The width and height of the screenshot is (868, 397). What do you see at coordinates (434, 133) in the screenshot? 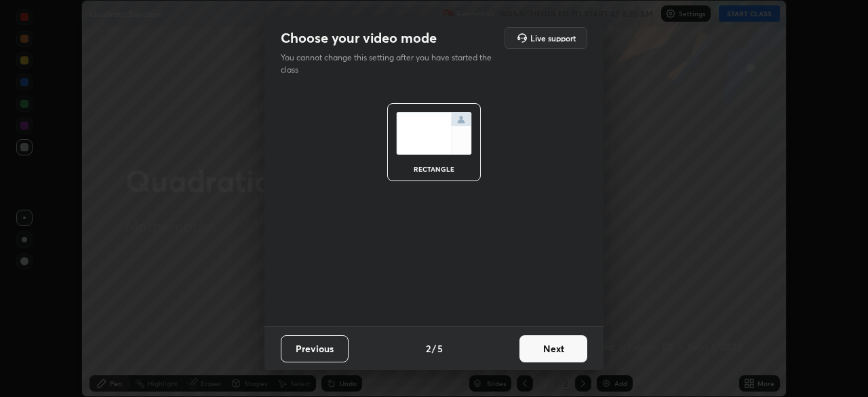
I see `img: normalScreenIcon.ae25ed63.svg` at bounding box center [434, 133].